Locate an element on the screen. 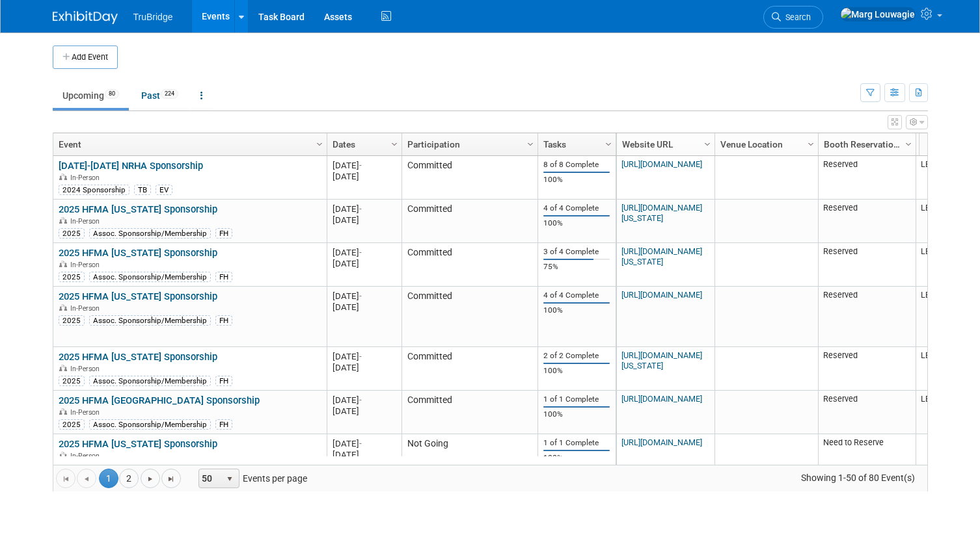  span: Events per page is located at coordinates (250, 478).